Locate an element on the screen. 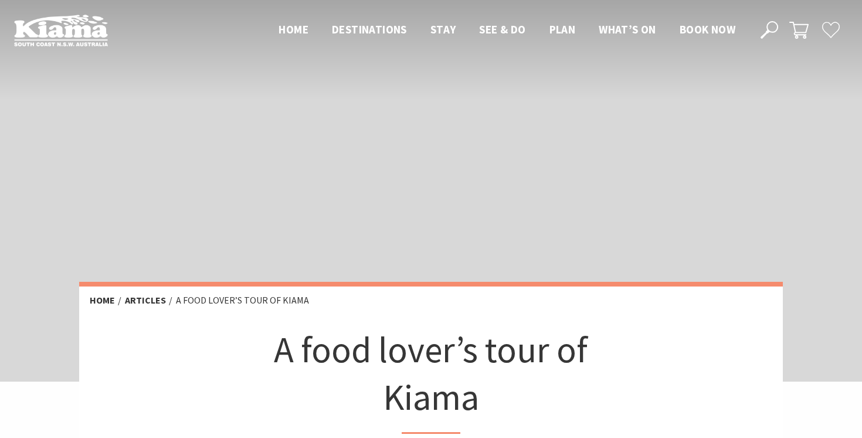 The width and height of the screenshot is (862, 438). span: Plan is located at coordinates (562, 29).